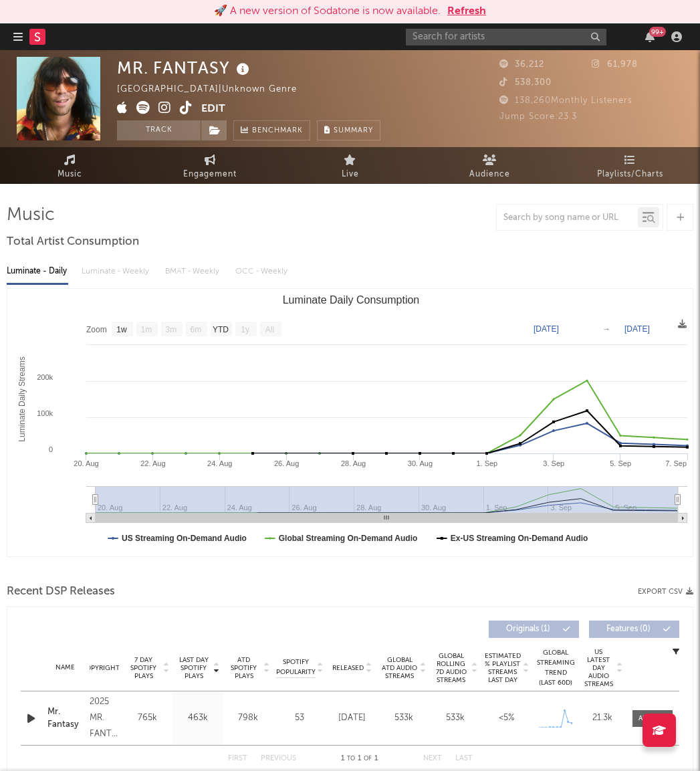 Image resolution: width=700 pixels, height=771 pixels. Describe the element at coordinates (351, 300) in the screenshot. I see `text: Luminate Daily Consumption` at that location.